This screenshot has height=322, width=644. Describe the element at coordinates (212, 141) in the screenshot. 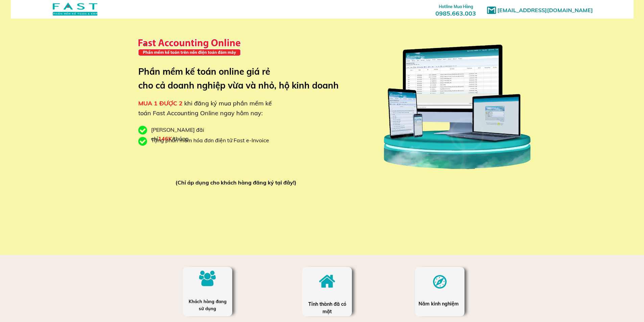

I see `div: Tặng phần mềm hóa đơn điện tử Fast e-Invoice` at that location.